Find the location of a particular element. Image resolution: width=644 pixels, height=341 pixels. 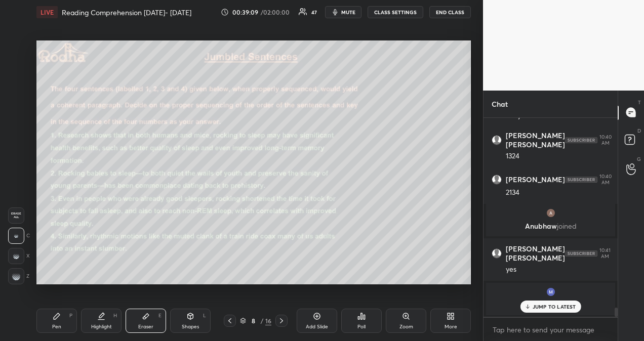

p: G is located at coordinates (639, 159).